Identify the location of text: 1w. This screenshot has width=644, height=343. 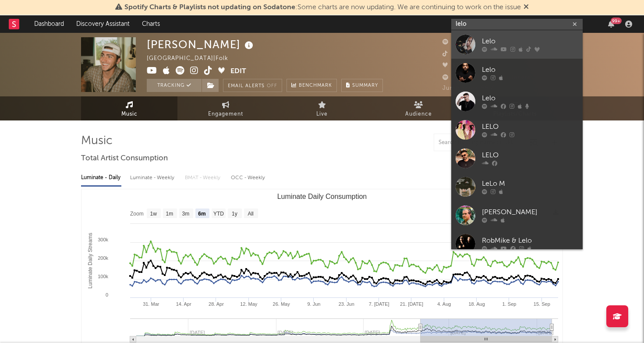
(154, 214).